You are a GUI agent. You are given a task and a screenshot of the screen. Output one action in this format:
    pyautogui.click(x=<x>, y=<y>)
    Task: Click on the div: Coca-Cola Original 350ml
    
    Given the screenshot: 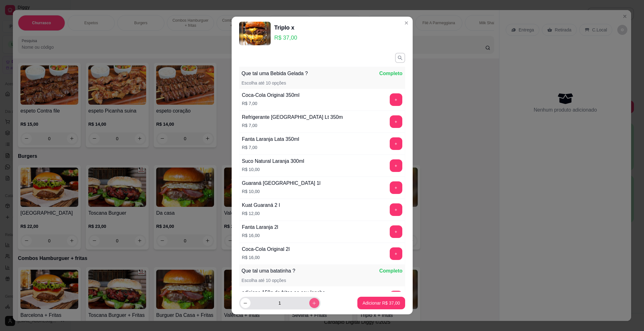 What is the action you would take?
    pyautogui.click(x=271, y=95)
    